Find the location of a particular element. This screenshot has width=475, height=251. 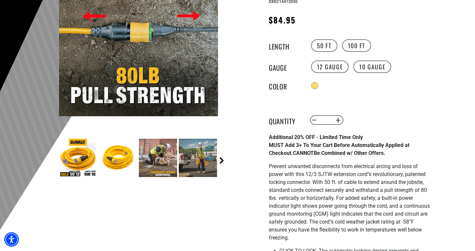

strong: MUST Add 3+ To Your Cart Before Automatically Applied at Checkout. Be Combined w/ Other Offers. is located at coordinates (339, 149).